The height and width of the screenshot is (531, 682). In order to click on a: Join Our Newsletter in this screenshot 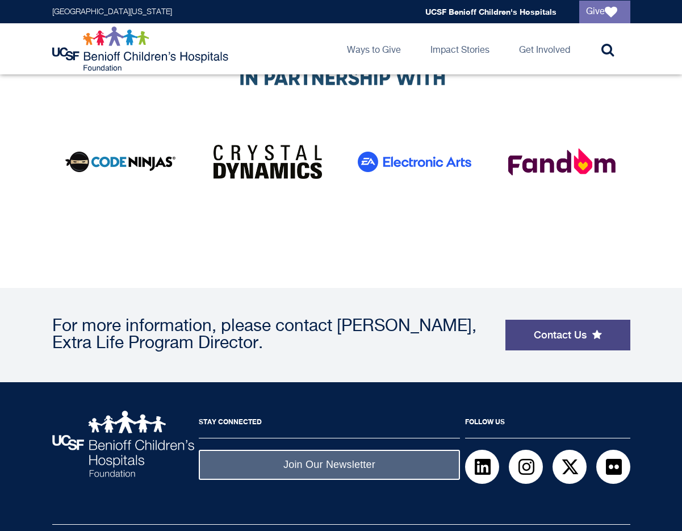, I will do `click(329, 464)`.